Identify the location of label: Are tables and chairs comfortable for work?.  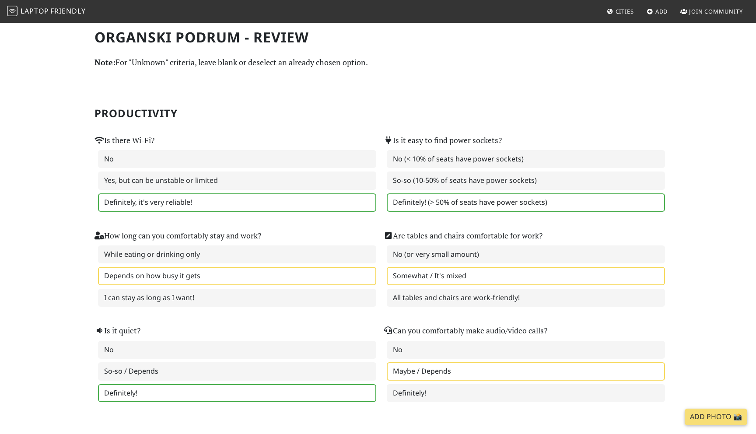
(463, 236).